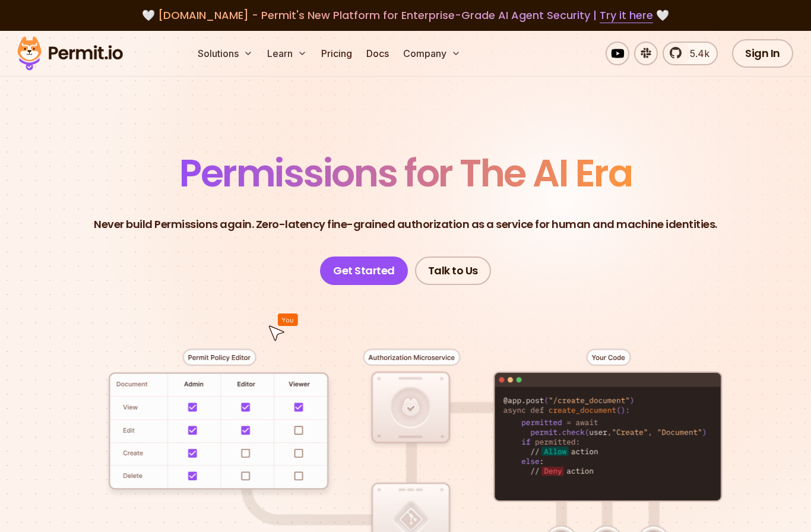  I want to click on p: Never build Permissions again. Zero-latency fine-grained authorization as a service for human and..., so click(406, 224).